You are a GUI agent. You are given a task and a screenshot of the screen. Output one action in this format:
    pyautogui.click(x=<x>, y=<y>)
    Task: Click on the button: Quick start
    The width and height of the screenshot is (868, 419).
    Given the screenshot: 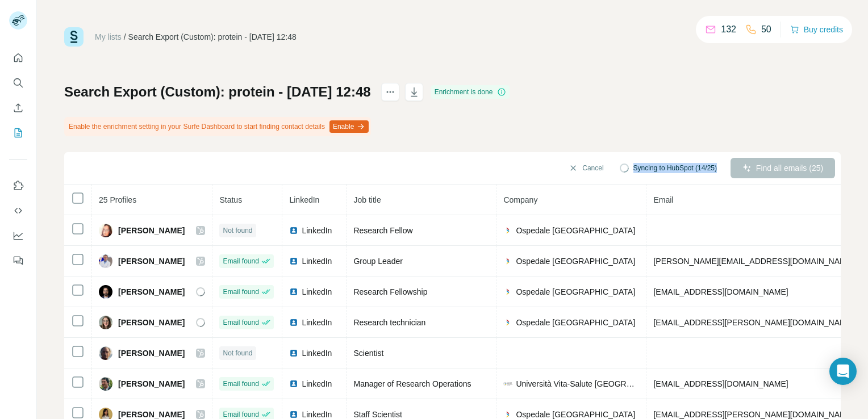 What is the action you would take?
    pyautogui.click(x=18, y=58)
    